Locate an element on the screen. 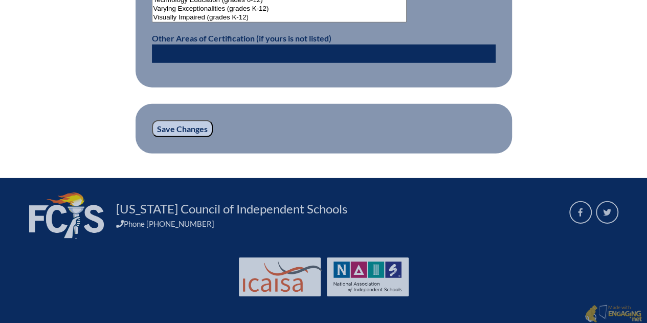 The image size is (647, 323). img: Int'l Council Advancing Independent School Accreditation logo is located at coordinates (283, 277).